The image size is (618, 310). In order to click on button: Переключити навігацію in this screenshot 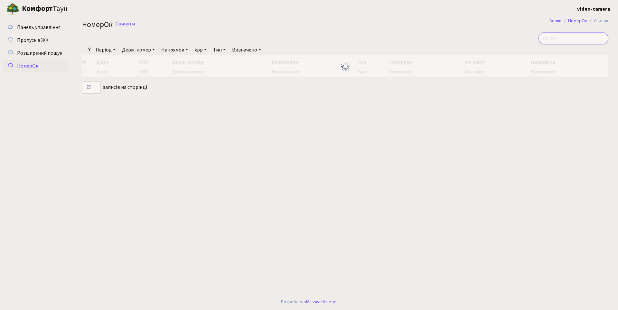, I will do `click(88, 9)`.